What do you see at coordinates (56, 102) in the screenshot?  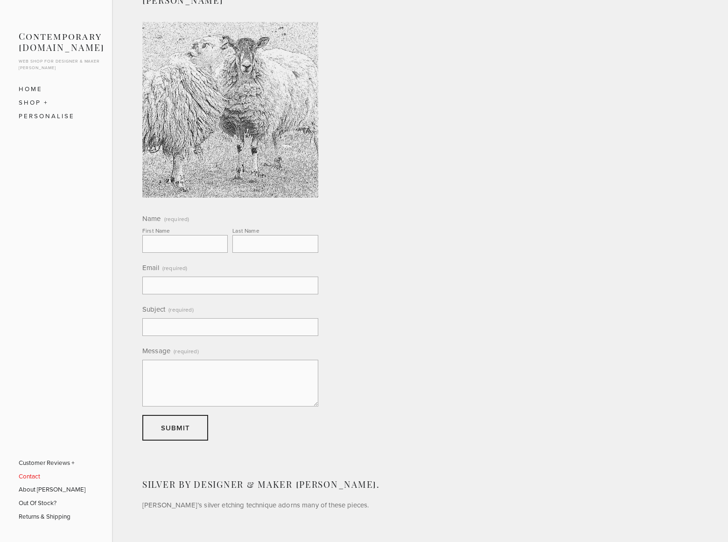 I see `a: SHOP` at bounding box center [56, 102].